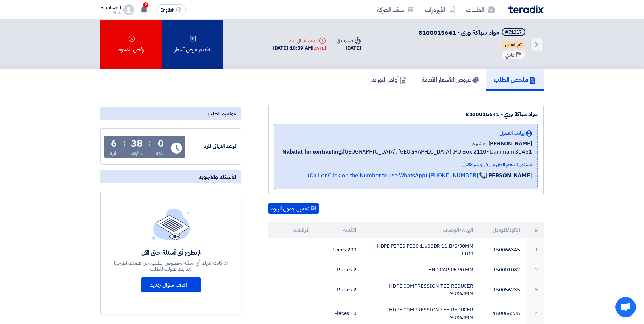 The image size is (644, 324). I want to click on h5: عروض الأسعار المقدمة, so click(450, 79).